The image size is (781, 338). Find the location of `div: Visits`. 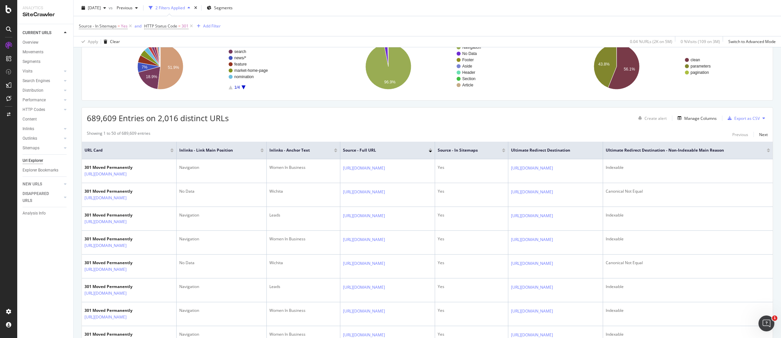

div: Visits is located at coordinates (27, 71).